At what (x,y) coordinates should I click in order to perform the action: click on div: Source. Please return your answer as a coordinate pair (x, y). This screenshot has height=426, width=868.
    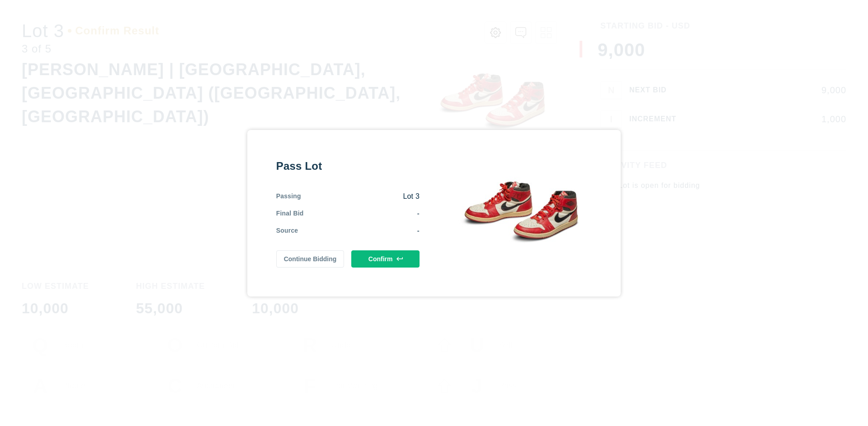
    Looking at the image, I should click on (287, 231).